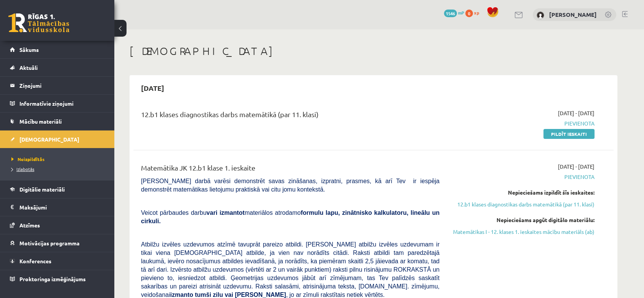  Describe the element at coordinates (57, 207) in the screenshot. I see `a: Maksājumi` at that location.